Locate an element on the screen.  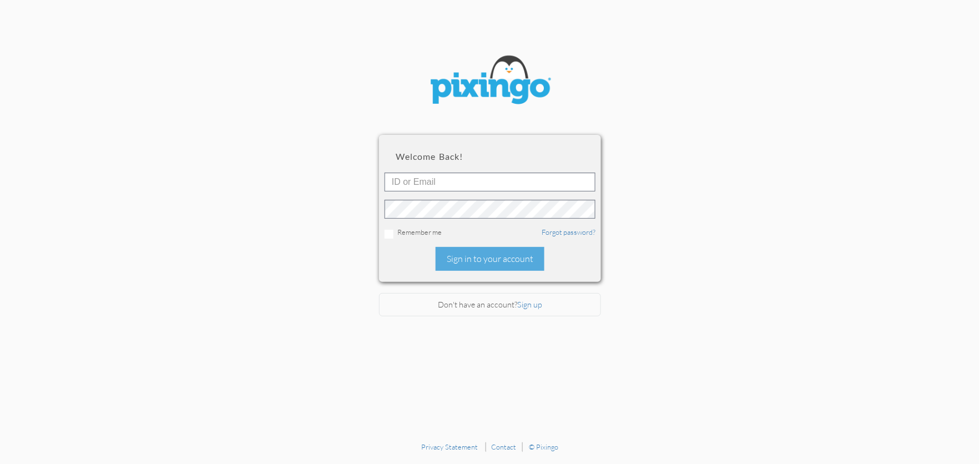
div: Don't have an account? is located at coordinates (490, 305).